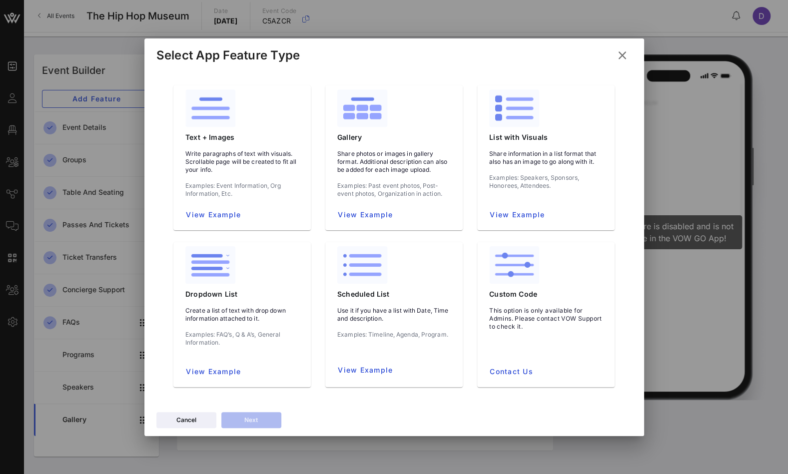 Image resolution: width=788 pixels, height=474 pixels. What do you see at coordinates (394, 315) in the screenshot?
I see `p: Use it if you have a list with Date, Time and description.` at bounding box center [394, 315].